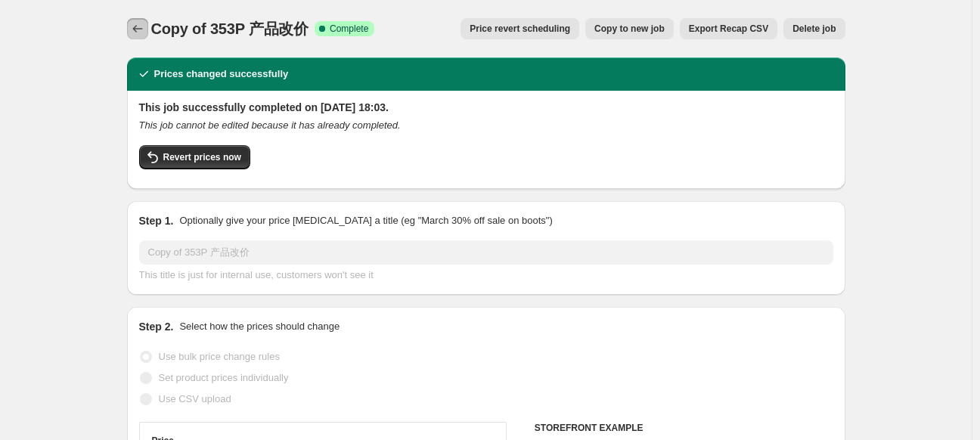 The width and height of the screenshot is (980, 440). I want to click on span: Use bulk price change rules, so click(219, 356).